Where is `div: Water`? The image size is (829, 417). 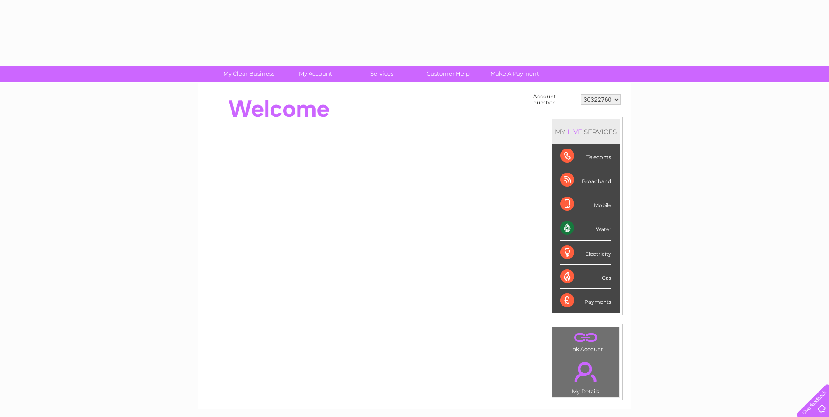
div: Water is located at coordinates (586, 228).